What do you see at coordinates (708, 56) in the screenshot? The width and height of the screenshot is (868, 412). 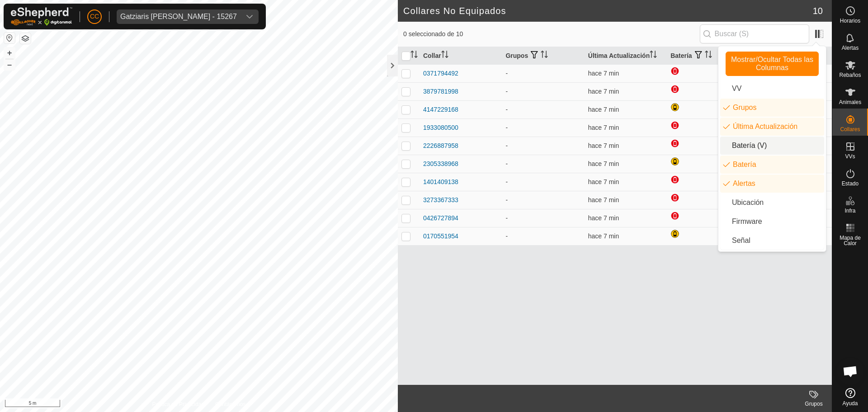 I see `th: Batería` at bounding box center [708, 56].